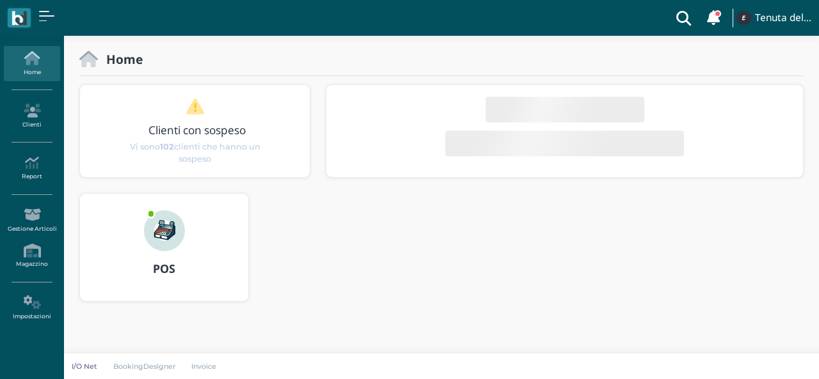 The image size is (819, 379). I want to click on img: logo, so click(19, 18).